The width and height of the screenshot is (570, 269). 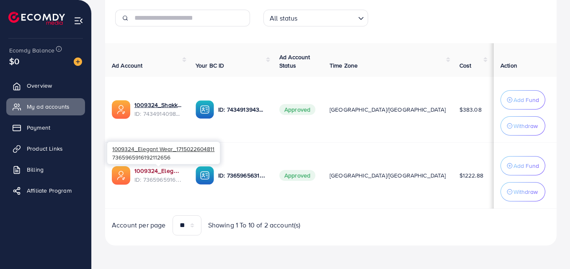 What do you see at coordinates (127, 65) in the screenshot?
I see `span: Ad Account` at bounding box center [127, 65].